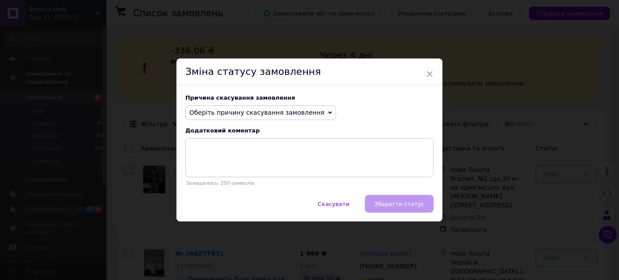  Describe the element at coordinates (334, 204) in the screenshot. I see `span: Скасувати` at that location.